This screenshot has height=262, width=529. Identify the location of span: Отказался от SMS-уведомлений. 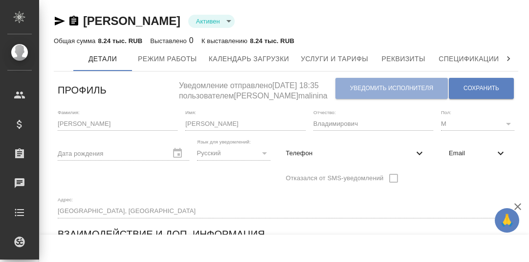
(335, 178).